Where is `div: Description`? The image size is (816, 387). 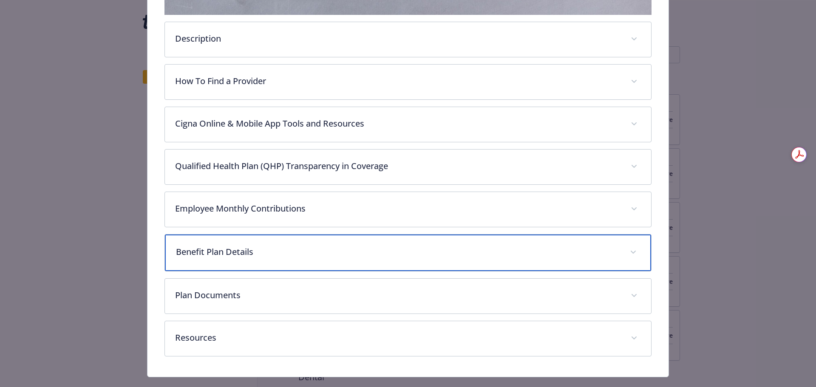 div: Description is located at coordinates (408, 40).